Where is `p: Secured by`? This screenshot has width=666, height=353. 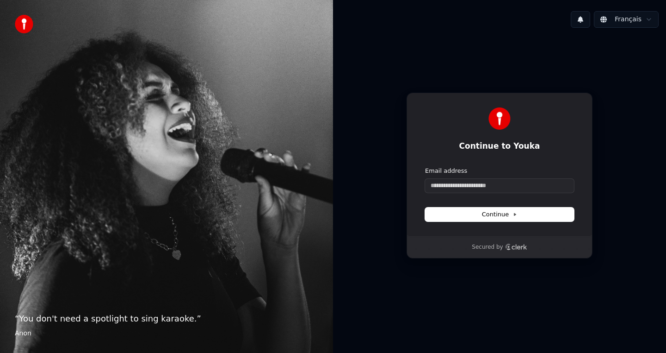
p: Secured by is located at coordinates (487, 247).